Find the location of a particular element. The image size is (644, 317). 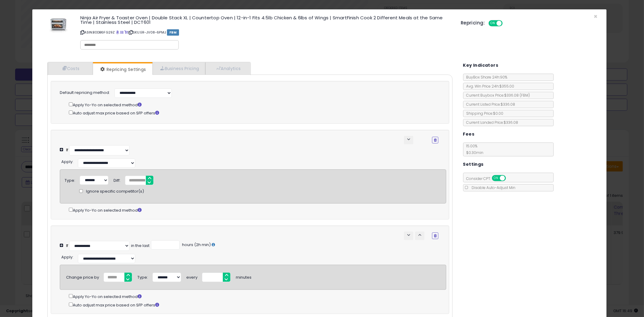

span: Disable Auto-Adjust Min is located at coordinates (492, 188).